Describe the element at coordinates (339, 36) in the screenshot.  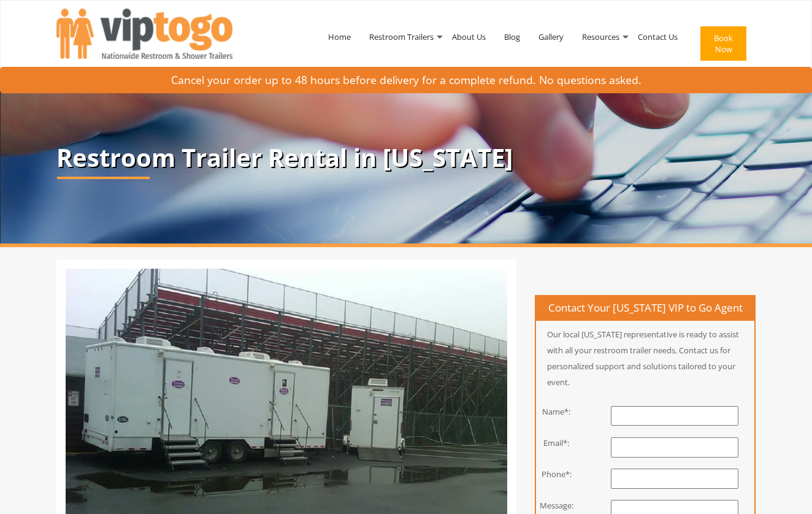
I see `a: Home` at that location.